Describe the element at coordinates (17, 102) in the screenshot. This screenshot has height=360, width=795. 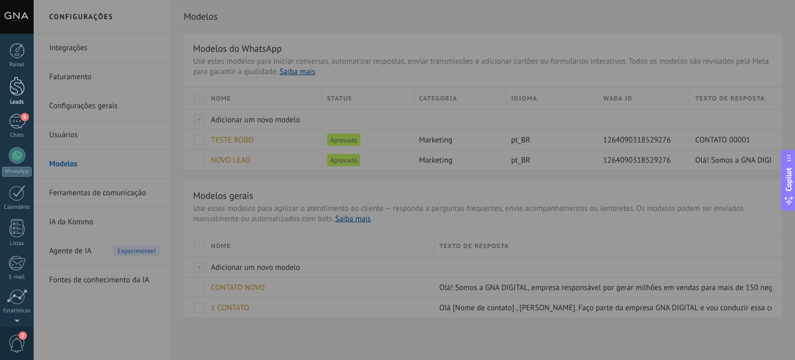
I see `div: Leads` at that location.